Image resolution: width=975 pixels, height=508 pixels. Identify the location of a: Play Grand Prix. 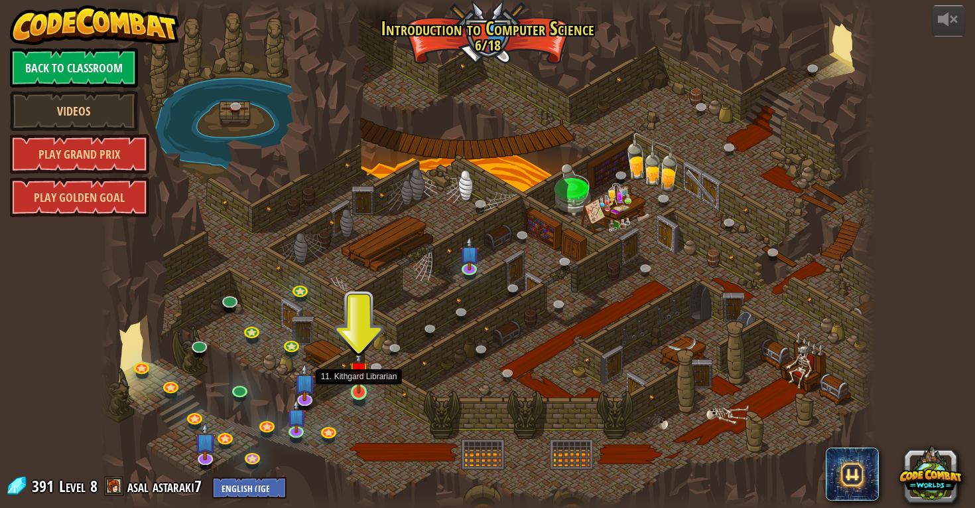
(80, 154).